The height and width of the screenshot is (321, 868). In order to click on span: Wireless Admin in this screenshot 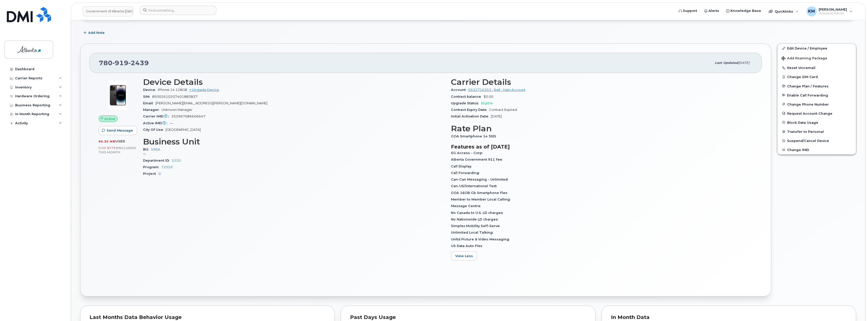, I will do `click(833, 13)`.